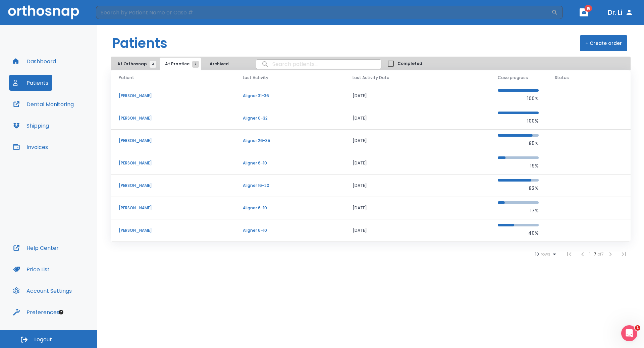 This screenshot has height=348, width=644. What do you see at coordinates (195, 64) in the screenshot?
I see `span: 7` at bounding box center [195, 64].